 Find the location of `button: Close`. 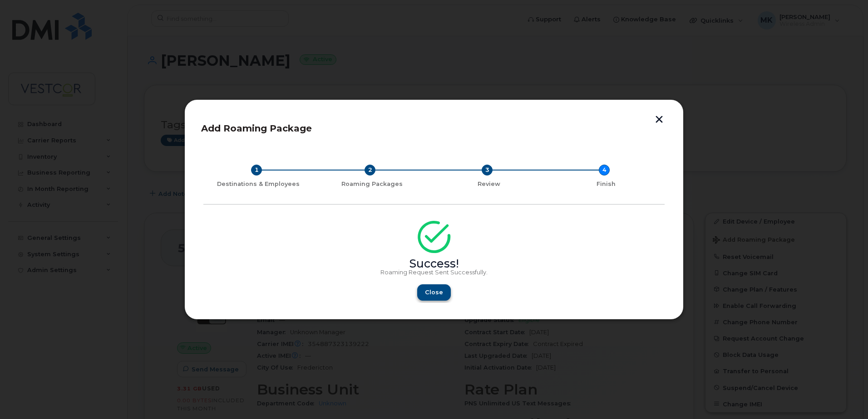

button: Close is located at coordinates (434, 292).